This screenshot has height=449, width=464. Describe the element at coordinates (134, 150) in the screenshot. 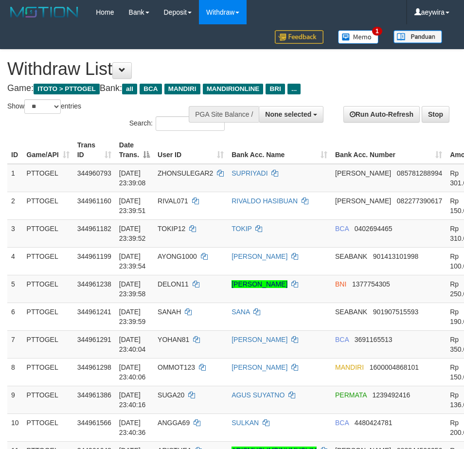

I see `th: Date Trans.: activate to sort column descending` at that location.